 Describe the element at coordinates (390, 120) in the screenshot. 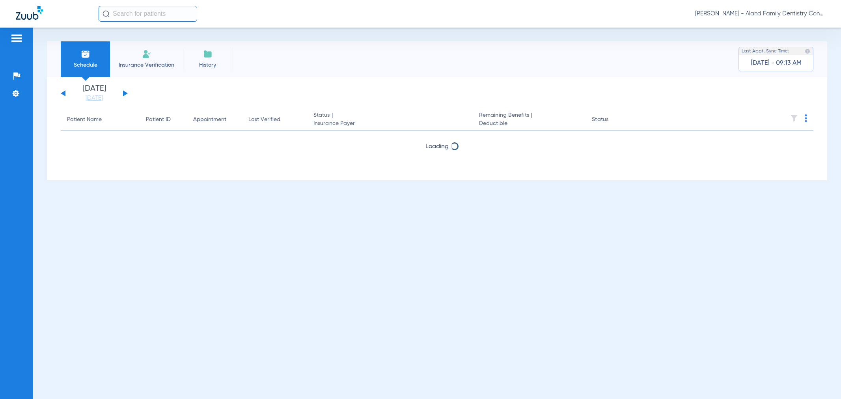

I see `th: Status |` at that location.